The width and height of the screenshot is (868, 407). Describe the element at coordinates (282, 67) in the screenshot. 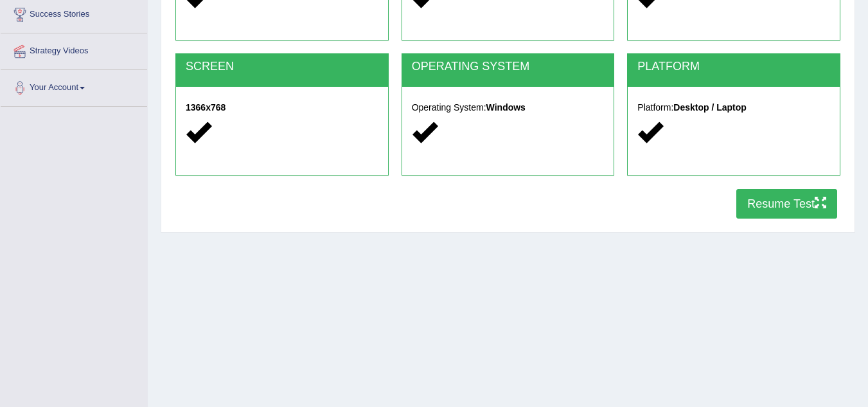

I see `h2: SCREEN` at that location.